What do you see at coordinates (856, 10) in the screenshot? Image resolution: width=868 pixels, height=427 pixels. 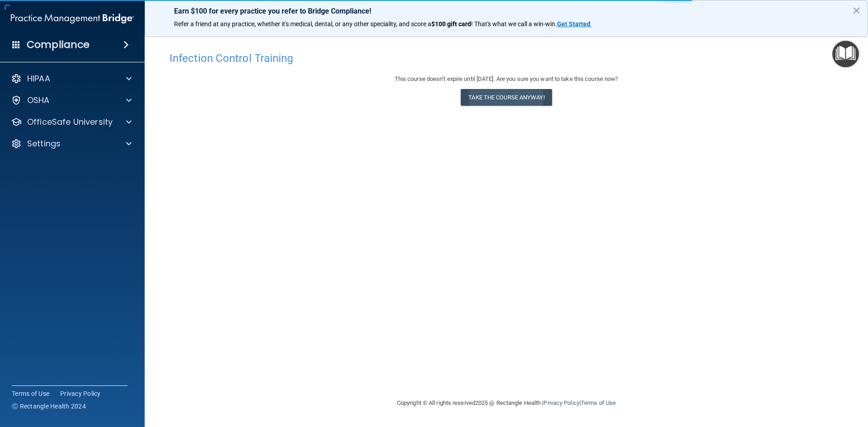 I see `button: Close` at bounding box center [856, 10].